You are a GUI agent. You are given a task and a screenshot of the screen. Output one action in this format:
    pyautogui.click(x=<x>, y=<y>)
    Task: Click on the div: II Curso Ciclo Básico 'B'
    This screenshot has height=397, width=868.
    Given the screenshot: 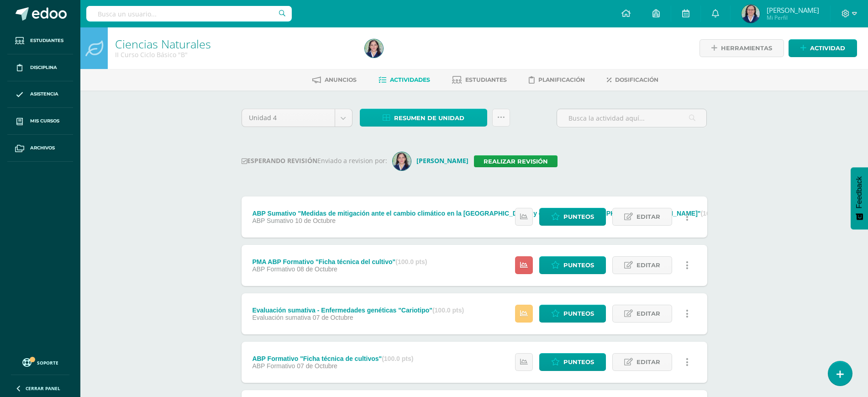 What is the action you would take?
    pyautogui.click(x=234, y=54)
    